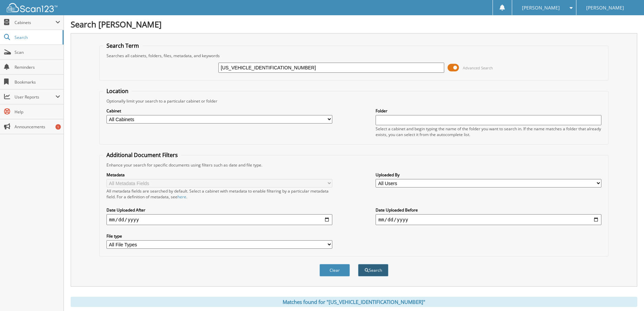 This screenshot has width=644, height=311. Describe the element at coordinates (220, 210) in the screenshot. I see `label: Date Uploaded After` at that location.